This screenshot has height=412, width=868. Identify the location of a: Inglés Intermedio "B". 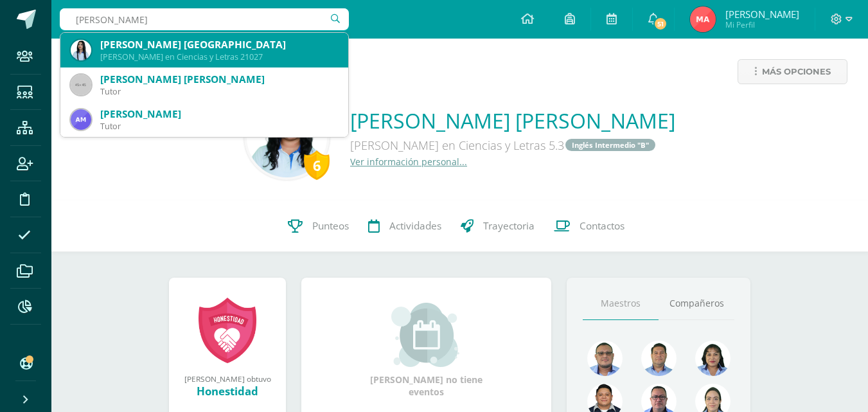
(610, 144).